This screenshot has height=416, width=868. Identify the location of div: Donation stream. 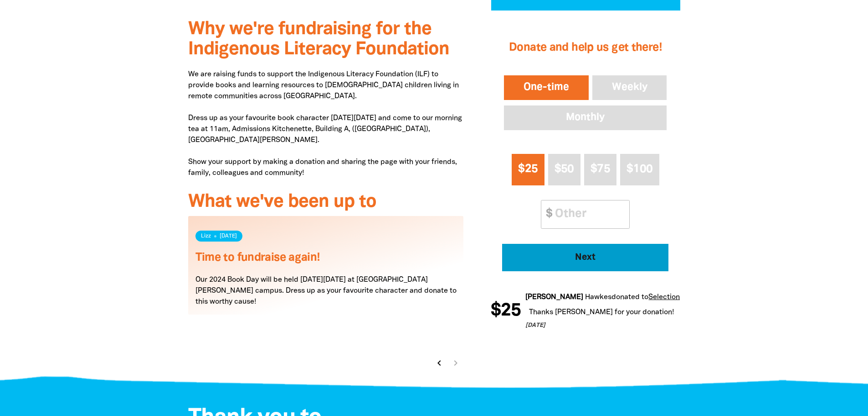
(586, 311).